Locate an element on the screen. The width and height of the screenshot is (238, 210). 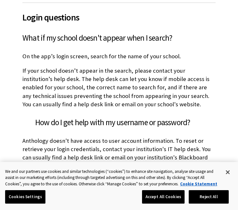
p: Anthology doesn't have access to user account information. To reset or retrieve your login creden... is located at coordinates (119, 153).